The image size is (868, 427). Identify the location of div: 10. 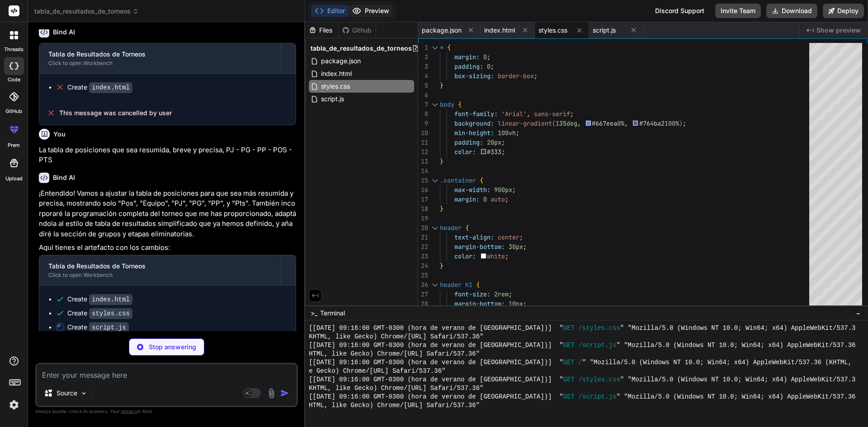
(423, 133).